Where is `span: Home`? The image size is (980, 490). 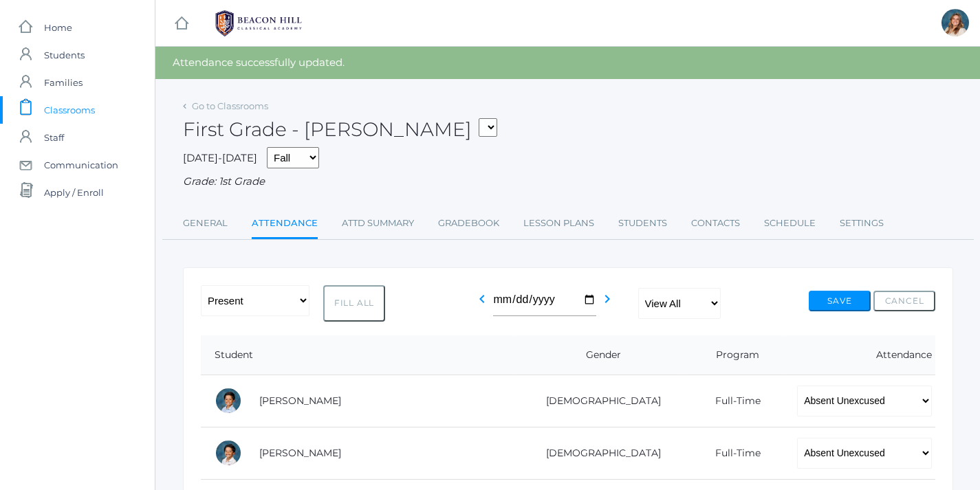 span: Home is located at coordinates (58, 27).